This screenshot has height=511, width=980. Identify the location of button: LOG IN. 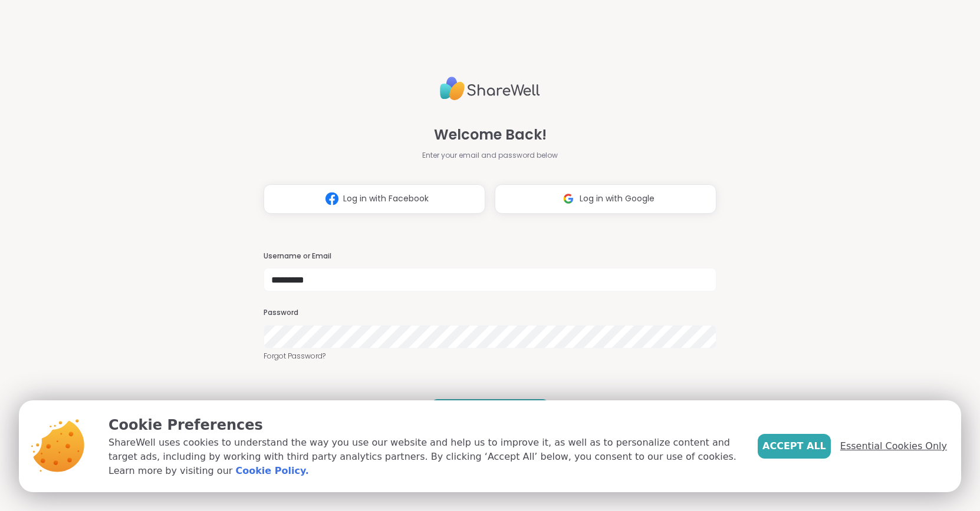
(490, 412).